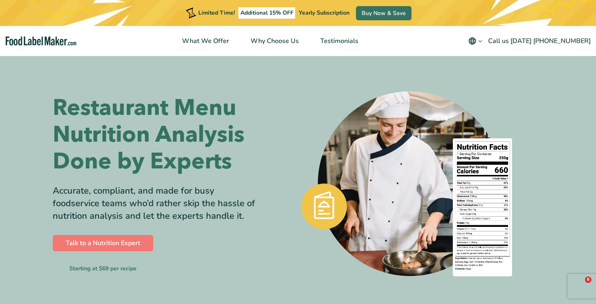  Describe the element at coordinates (339, 41) in the screenshot. I see `span: Testimonials` at that location.